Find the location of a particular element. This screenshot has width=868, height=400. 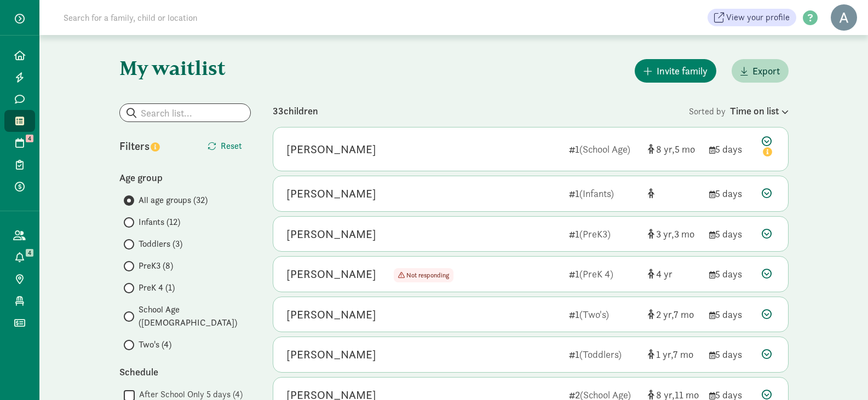

span: Export is located at coordinates (766, 70).